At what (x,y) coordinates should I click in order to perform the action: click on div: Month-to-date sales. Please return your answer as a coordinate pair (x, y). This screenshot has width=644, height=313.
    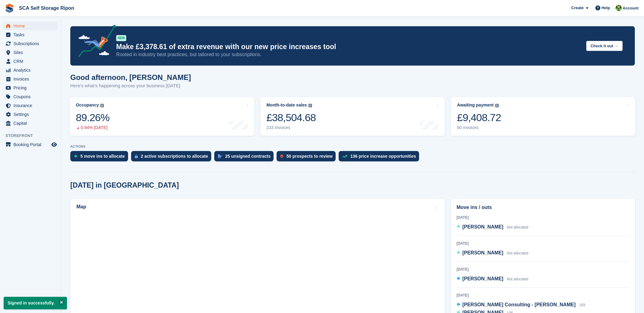
    Looking at the image, I should click on (286, 105).